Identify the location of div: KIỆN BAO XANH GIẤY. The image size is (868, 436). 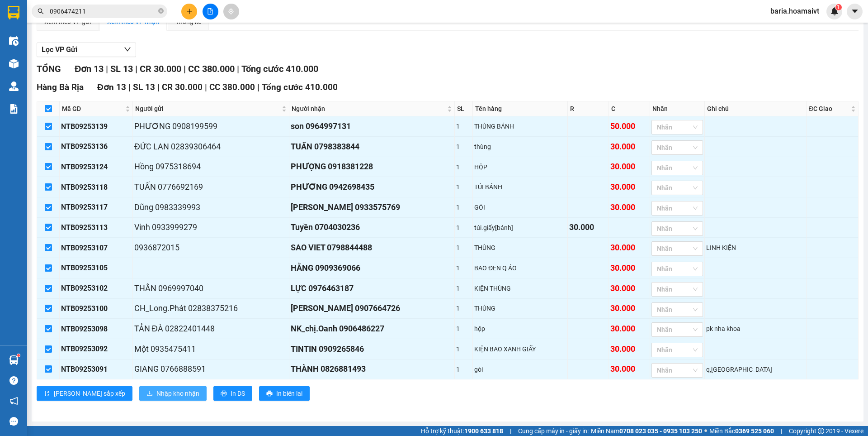
(520, 349).